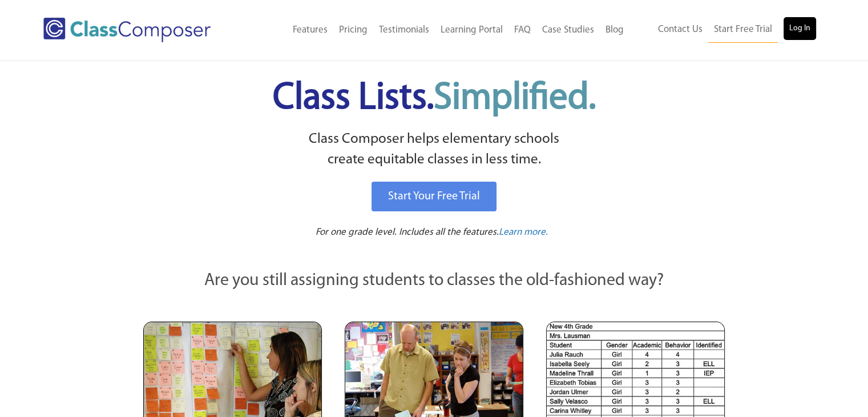 This screenshot has width=868, height=417. What do you see at coordinates (434, 281) in the screenshot?
I see `p: Are you still assigning students to classes the old-fashioned way?` at bounding box center [434, 281].